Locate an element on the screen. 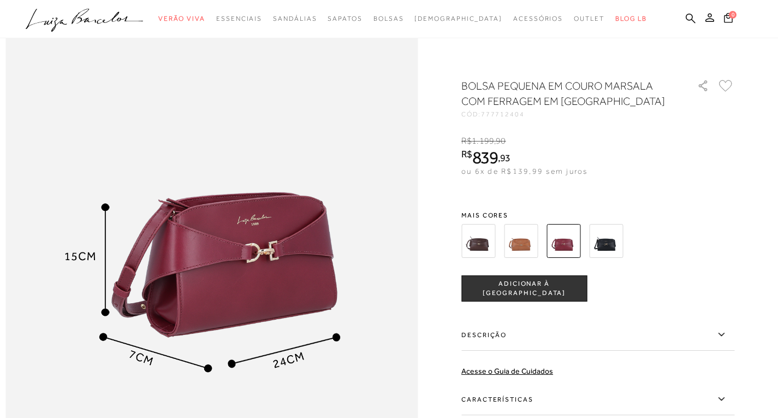  div: CÓD: is located at coordinates (570, 114).